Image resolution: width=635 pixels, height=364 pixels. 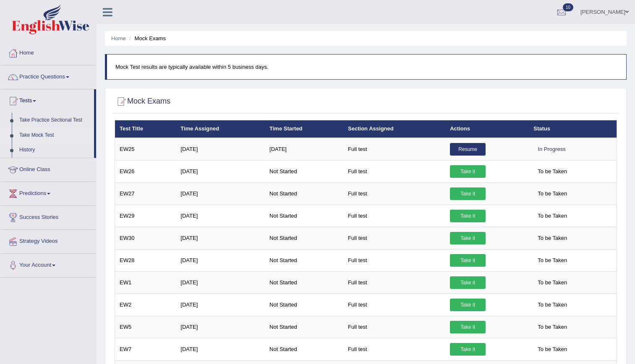 I want to click on div: In Progress, so click(x=551, y=149).